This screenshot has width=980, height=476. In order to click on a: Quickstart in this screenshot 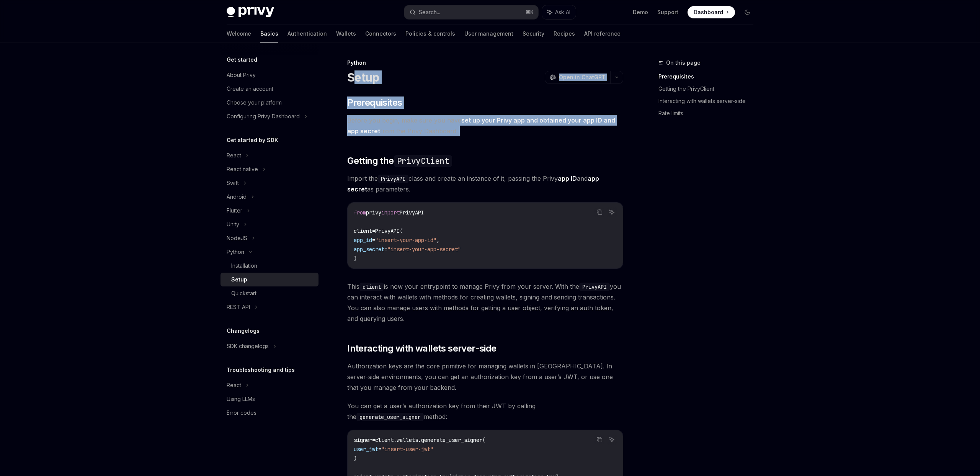, I will do `click(269, 293)`.